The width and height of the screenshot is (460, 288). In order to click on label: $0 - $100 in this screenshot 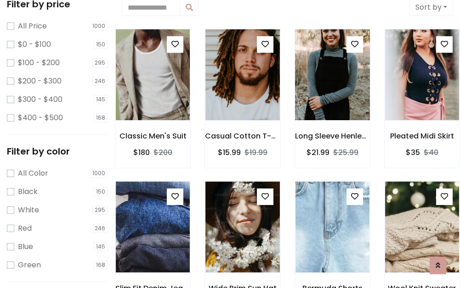, I will do `click(34, 45)`.